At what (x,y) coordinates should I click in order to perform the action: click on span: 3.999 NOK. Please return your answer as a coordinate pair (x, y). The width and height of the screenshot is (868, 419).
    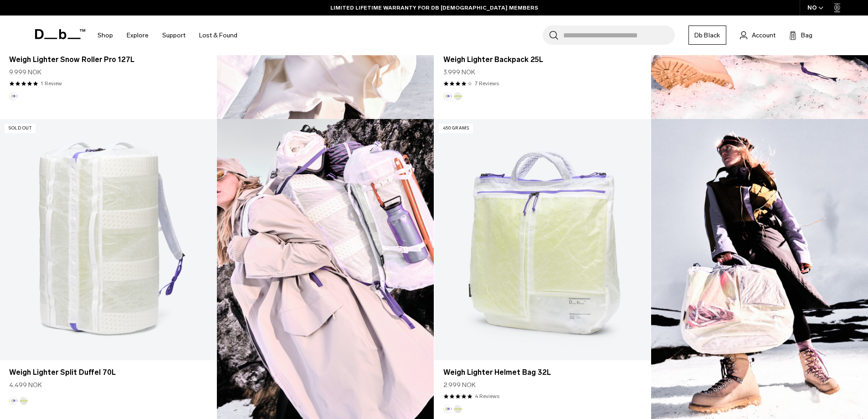
    Looking at the image, I should click on (459, 72).